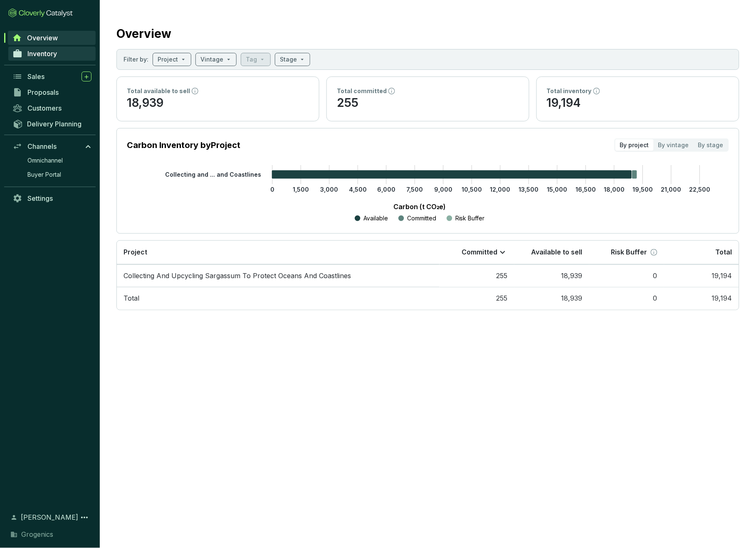  I want to click on span: Grogenics, so click(37, 535).